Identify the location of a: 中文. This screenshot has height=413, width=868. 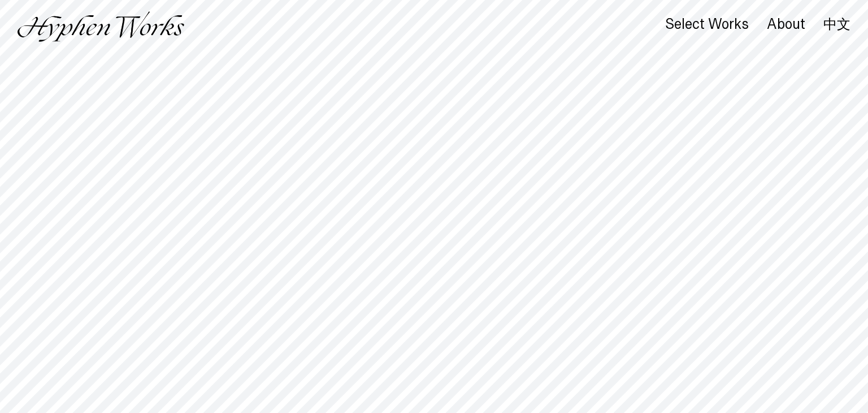
(837, 25).